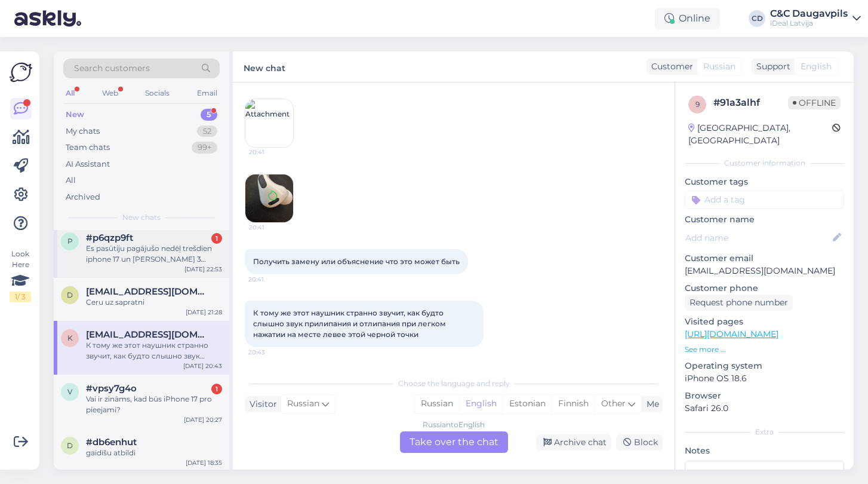 The image size is (868, 484). What do you see at coordinates (207, 131) in the screenshot?
I see `div: 52` at bounding box center [207, 131].